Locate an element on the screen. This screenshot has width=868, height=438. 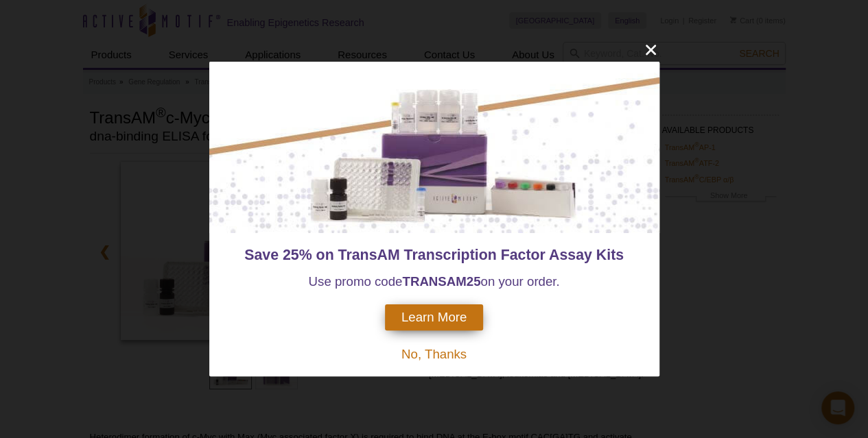
span: Use promo code on your order. is located at coordinates (433, 281).